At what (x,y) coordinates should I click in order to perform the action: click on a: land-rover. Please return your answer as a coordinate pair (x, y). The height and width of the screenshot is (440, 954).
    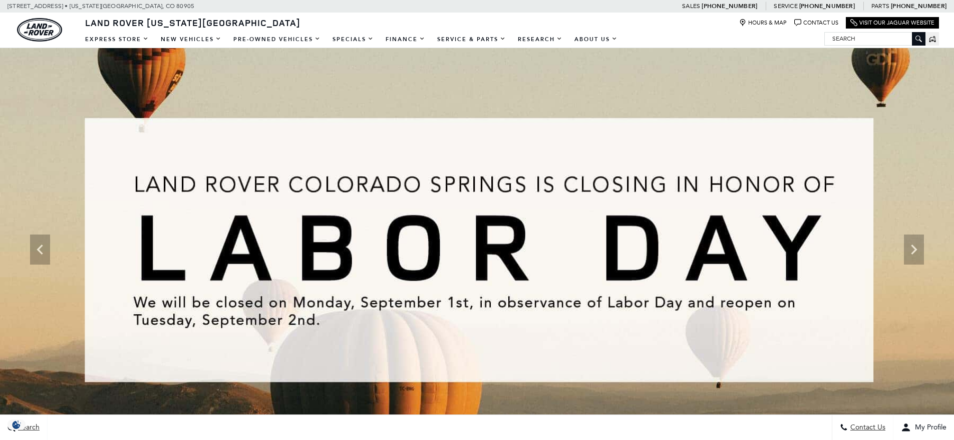
    Looking at the image, I should click on (40, 30).